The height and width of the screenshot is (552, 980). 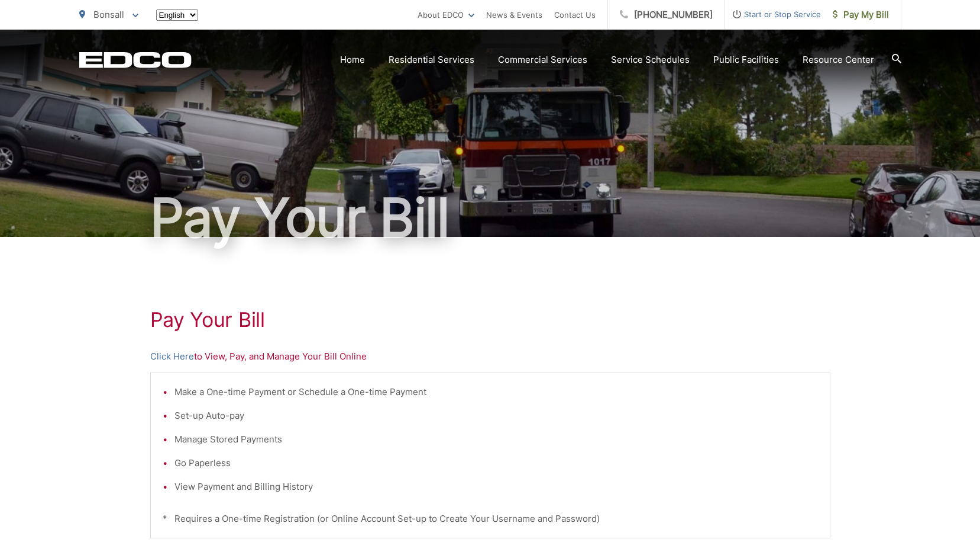 I want to click on li: Manage Stored Payments, so click(x=496, y=439).